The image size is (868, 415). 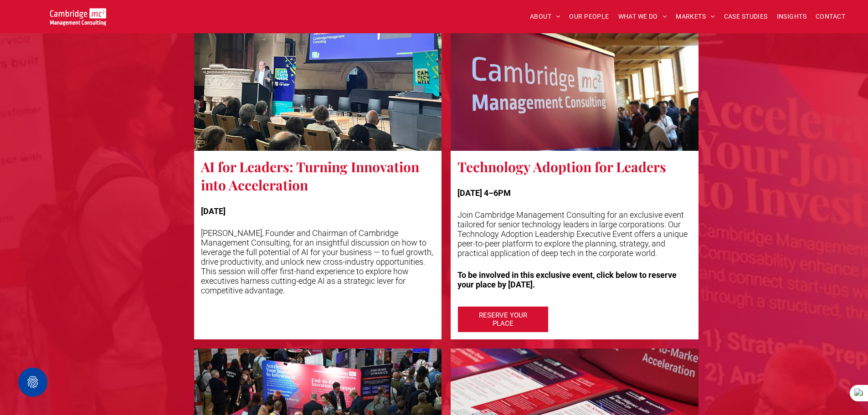 I want to click on a: Your Business Transformed | Cambridge Management Consulting, so click(x=78, y=14).